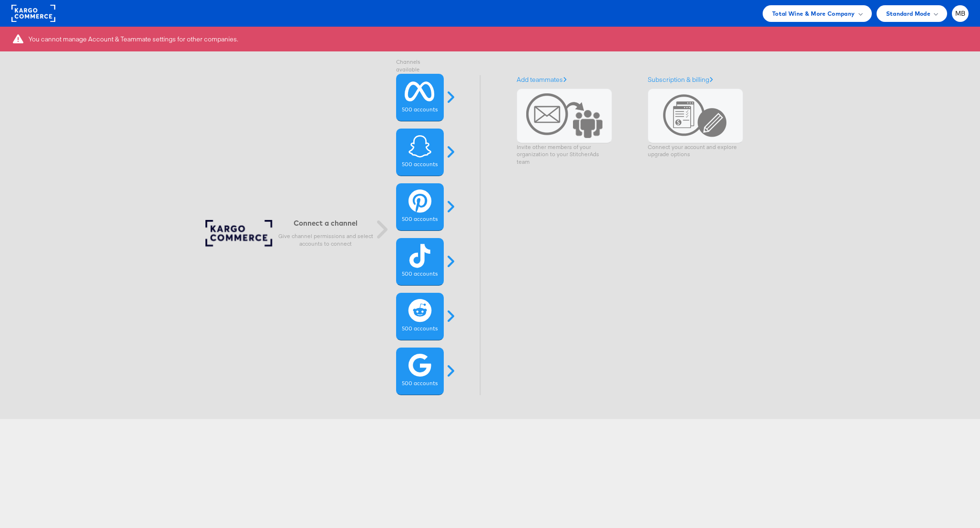 This screenshot has height=528, width=980. I want to click on p: Give channel permissions and select accounts to connect, so click(325, 240).